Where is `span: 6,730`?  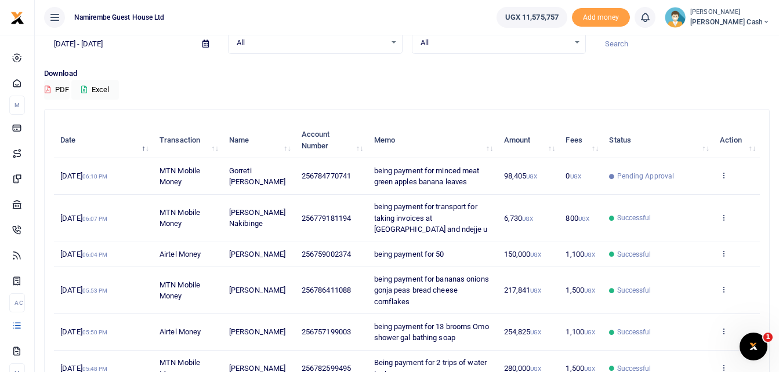 span: 6,730 is located at coordinates (518, 218).